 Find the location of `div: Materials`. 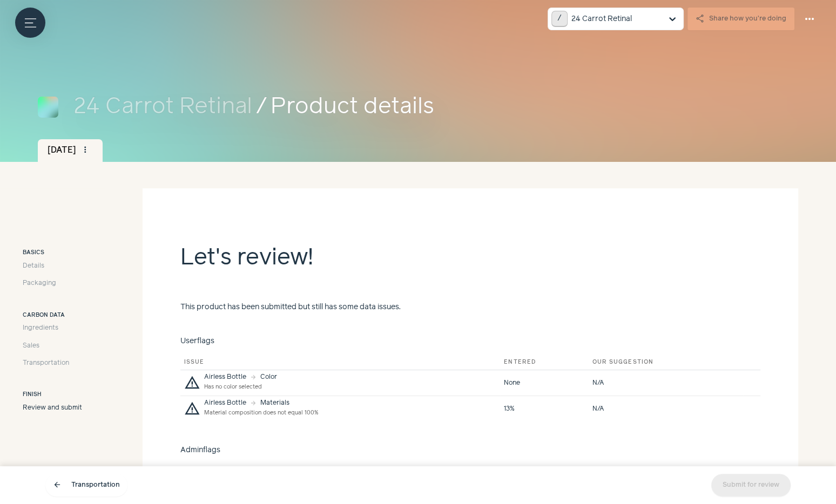

div: Materials is located at coordinates (275, 403).